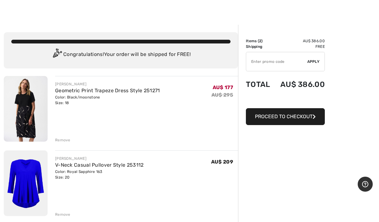 The image size is (379, 222). Describe the element at coordinates (259, 47) in the screenshot. I see `td: Shipping` at that location.